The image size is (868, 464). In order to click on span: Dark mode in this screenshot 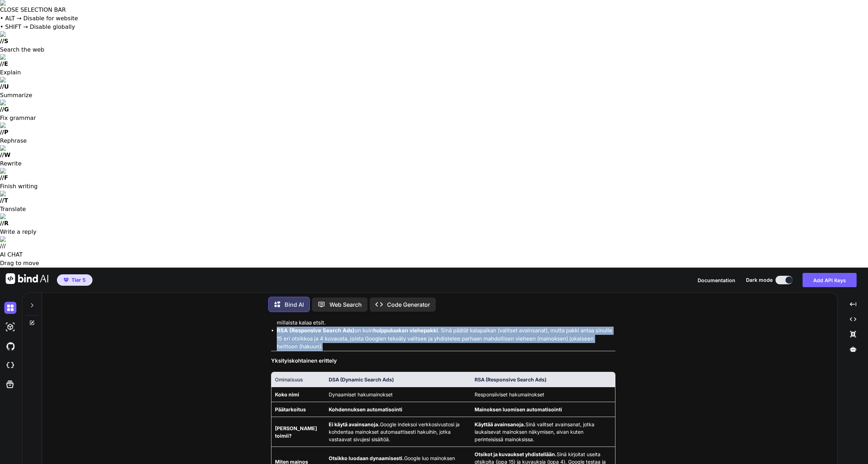, I will do `click(760, 280)`.